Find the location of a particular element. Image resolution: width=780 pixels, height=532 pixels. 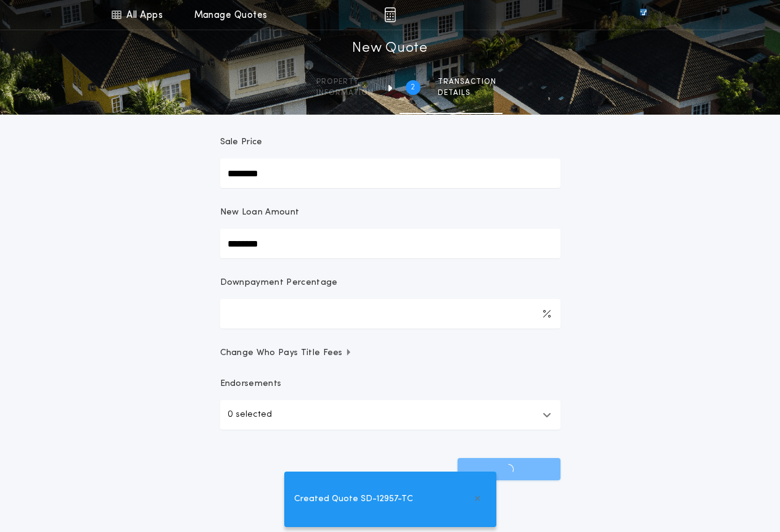

h2: 2 is located at coordinates (413, 88).